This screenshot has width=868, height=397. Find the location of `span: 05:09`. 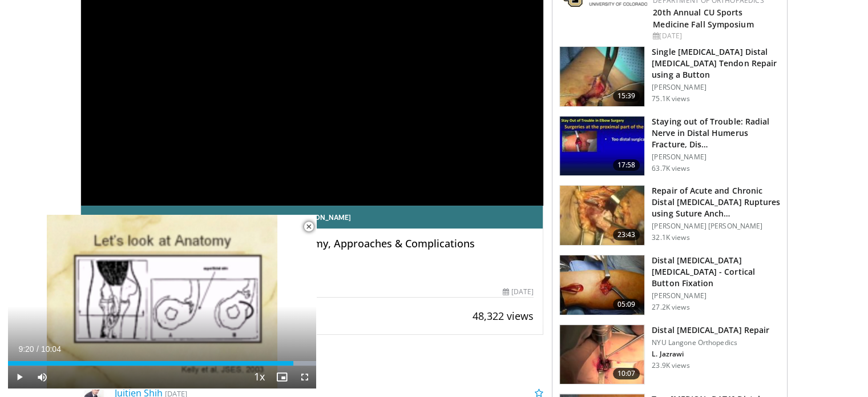

span: 05:09 is located at coordinates (627, 304).